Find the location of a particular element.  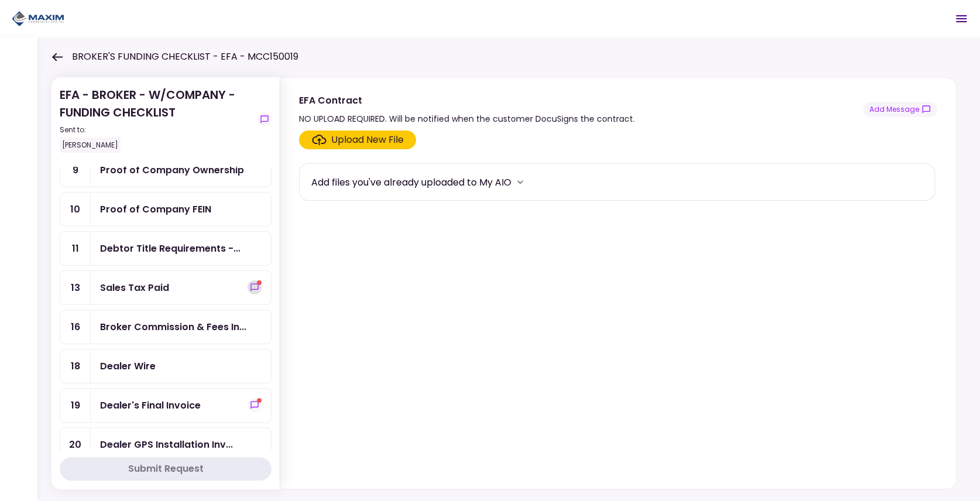

a: 20Dealer GPS Installation Invoice is located at coordinates (165, 444).